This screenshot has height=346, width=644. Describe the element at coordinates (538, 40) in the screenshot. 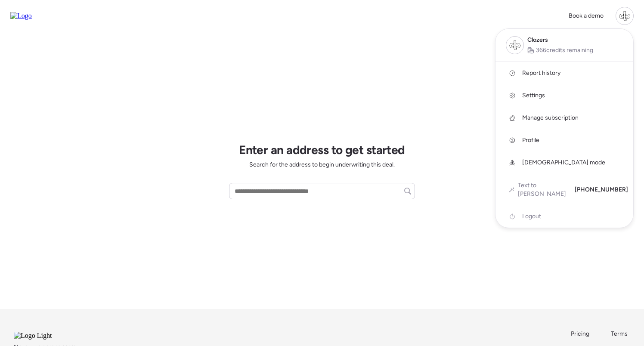

I see `span: Clozers` at that location.